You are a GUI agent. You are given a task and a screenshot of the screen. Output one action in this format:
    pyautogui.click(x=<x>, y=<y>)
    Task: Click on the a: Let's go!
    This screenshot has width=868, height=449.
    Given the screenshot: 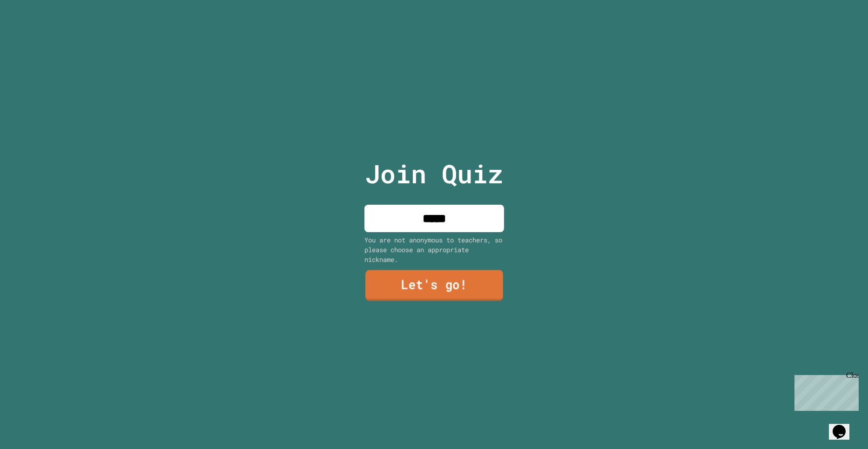 What is the action you would take?
    pyautogui.click(x=434, y=286)
    